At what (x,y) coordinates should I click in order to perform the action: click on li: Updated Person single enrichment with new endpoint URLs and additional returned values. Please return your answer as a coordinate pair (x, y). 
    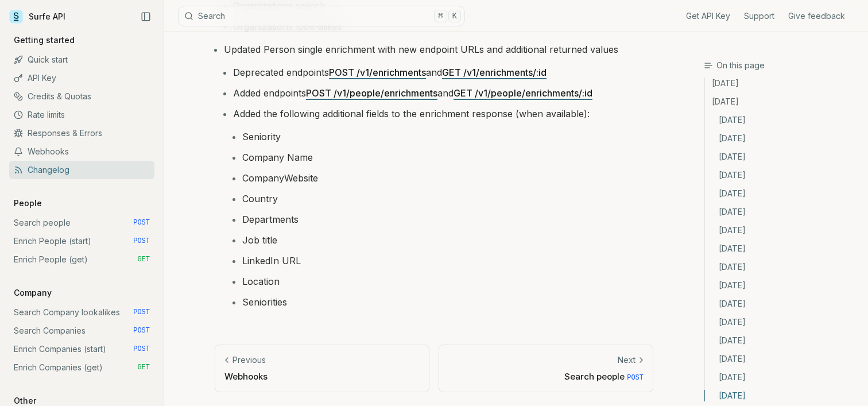
    Looking at the image, I should click on (439, 176).